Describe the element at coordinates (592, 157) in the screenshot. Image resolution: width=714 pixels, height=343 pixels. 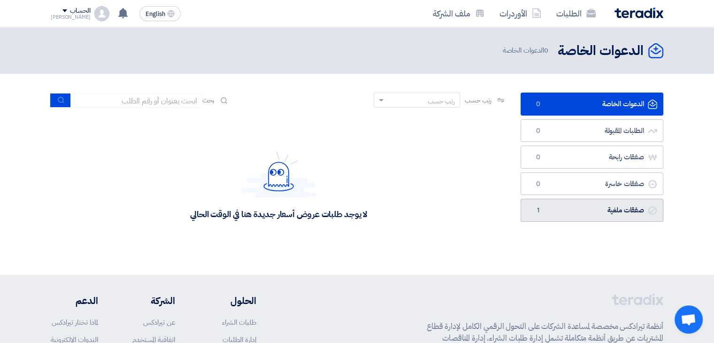
I see `a: صفقات رابحة0` at that location.